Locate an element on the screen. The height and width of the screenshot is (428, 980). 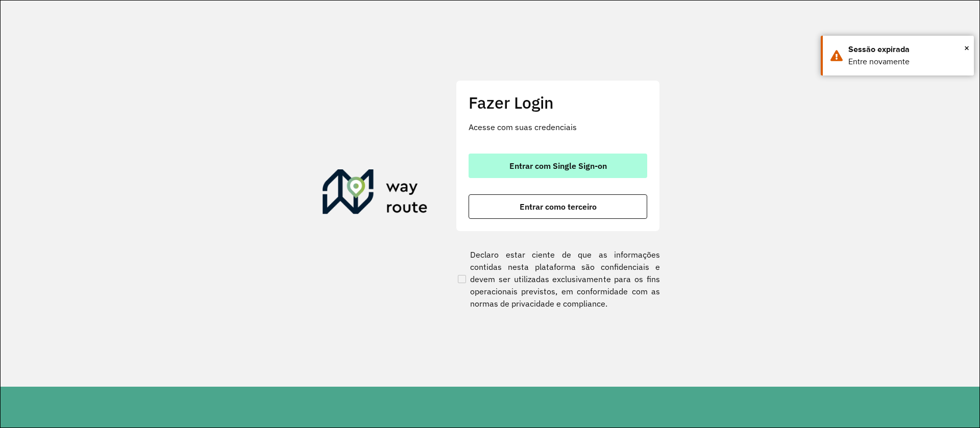
span: Entrar com Single Sign-on is located at coordinates (558, 166).